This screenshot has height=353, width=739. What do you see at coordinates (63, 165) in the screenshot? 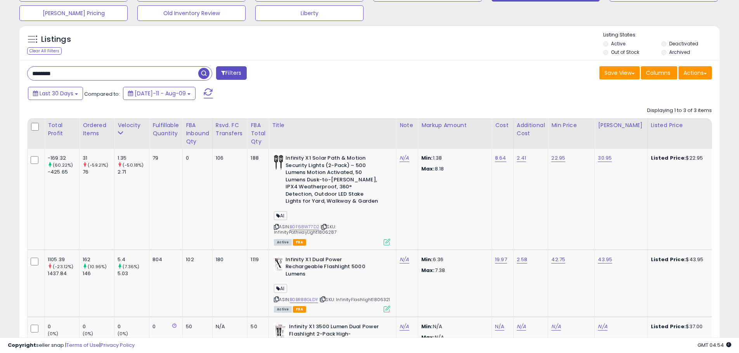
I see `small: (60.22%)` at bounding box center [63, 165].